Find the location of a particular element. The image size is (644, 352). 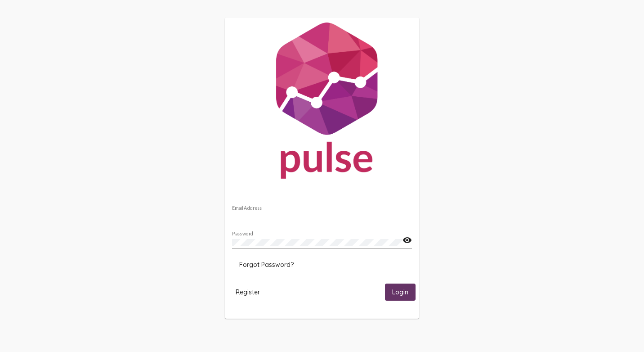

span: Forgot Password? is located at coordinates (266, 264).